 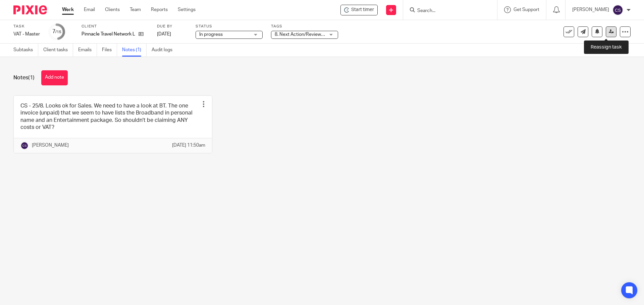 What do you see at coordinates (359, 10) in the screenshot?
I see `div: Pinnacle Travel Network Ltd - VAT - Master` at bounding box center [359, 10].